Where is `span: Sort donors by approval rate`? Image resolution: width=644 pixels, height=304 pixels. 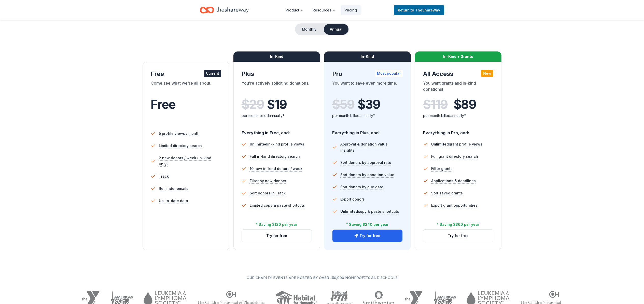 span: Sort donors by approval rate is located at coordinates (366, 163).